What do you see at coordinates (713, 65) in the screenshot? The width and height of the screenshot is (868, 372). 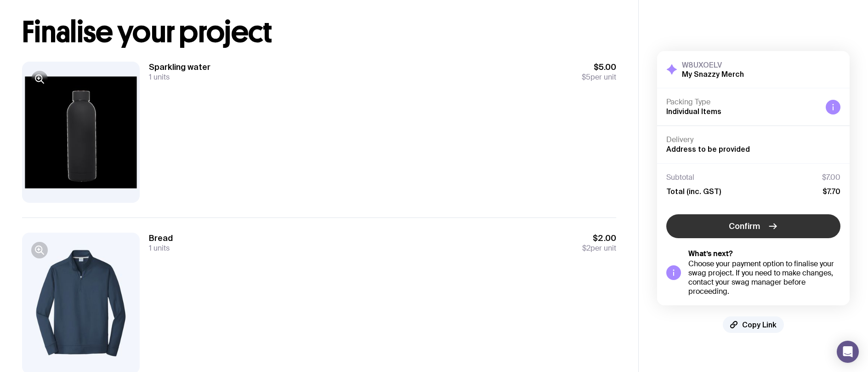 I see `h3: W8UXOELV` at bounding box center [713, 65].